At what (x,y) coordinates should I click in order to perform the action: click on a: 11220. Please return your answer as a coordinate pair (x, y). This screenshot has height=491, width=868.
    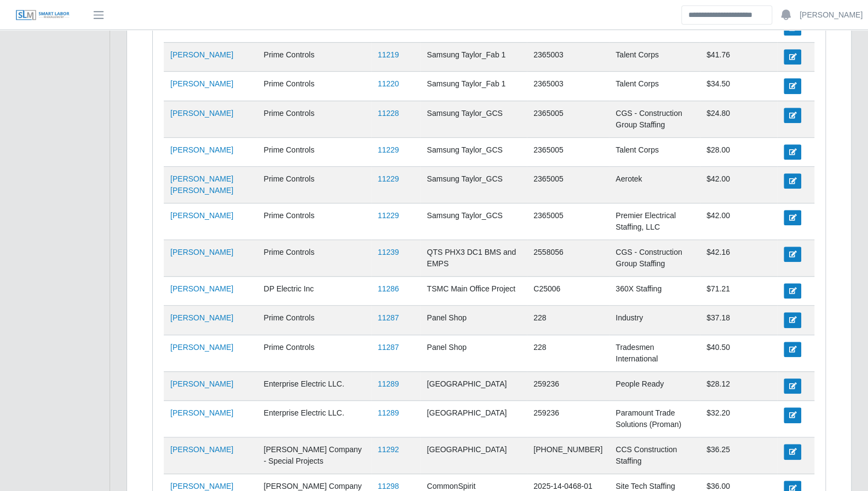
    Looking at the image, I should click on (388, 83).